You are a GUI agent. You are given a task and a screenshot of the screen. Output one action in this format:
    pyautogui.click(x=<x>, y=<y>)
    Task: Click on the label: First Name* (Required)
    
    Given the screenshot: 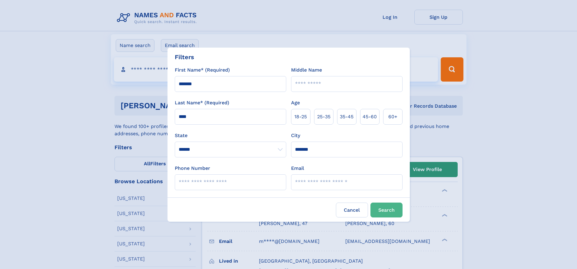 What is the action you would take?
    pyautogui.click(x=202, y=70)
    